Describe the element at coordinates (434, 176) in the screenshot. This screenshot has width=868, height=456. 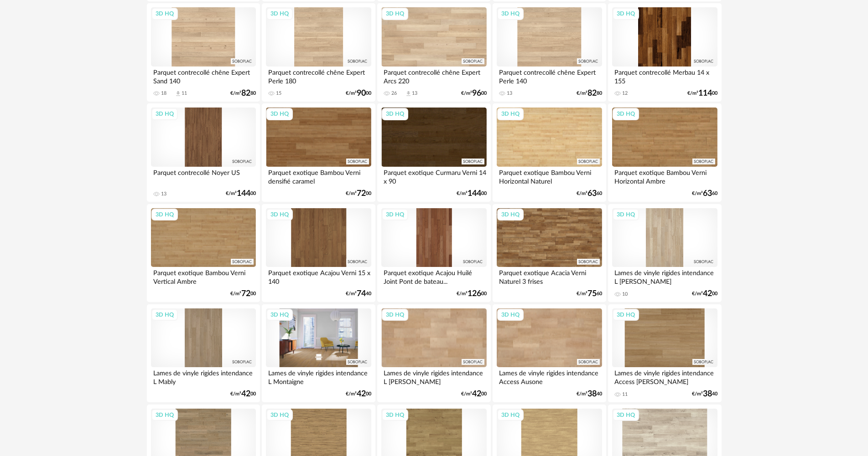
I see `div: Parquet exotique Curmaru Verni 14 x 90` at that location.